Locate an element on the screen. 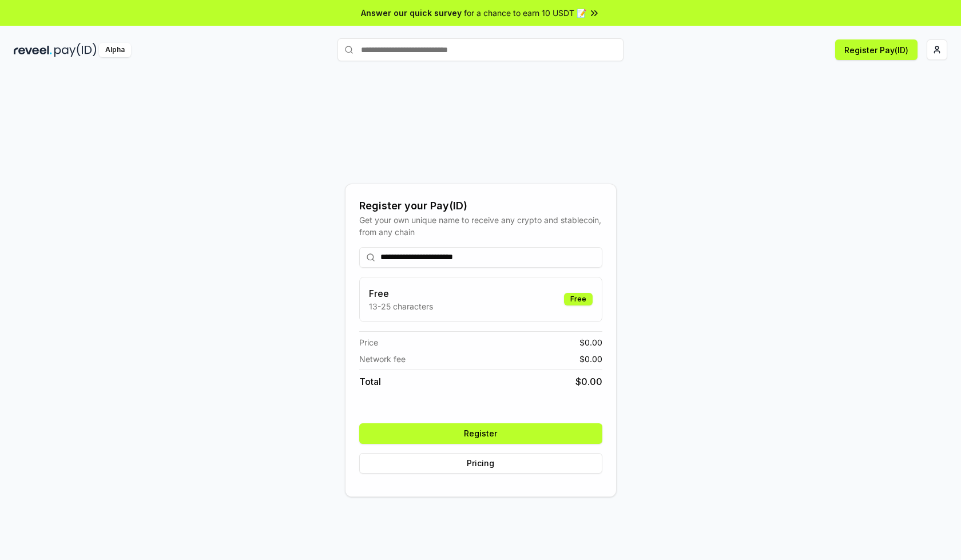 This screenshot has height=560, width=961. img: reveel_dark is located at coordinates (33, 50).